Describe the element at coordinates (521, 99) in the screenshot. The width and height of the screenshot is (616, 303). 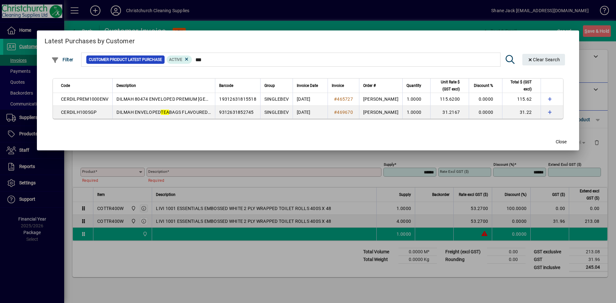
I see `td: 115.62` at that location.